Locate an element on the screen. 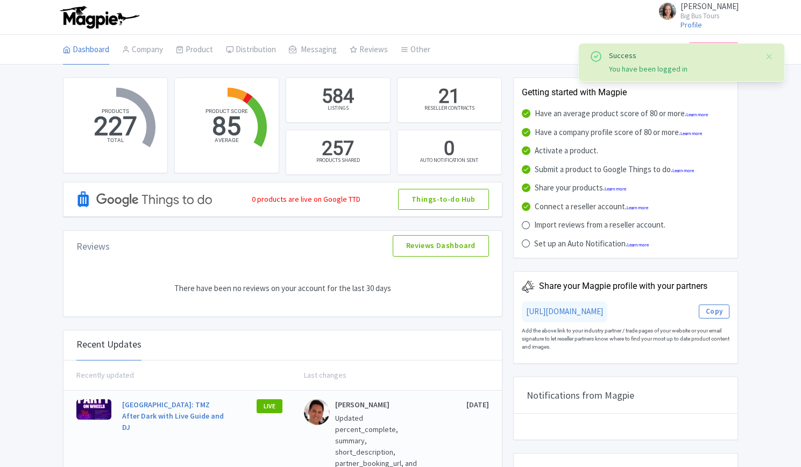 Image resolution: width=801 pixels, height=467 pixels. div: Getting started with Magpie is located at coordinates (626, 93).